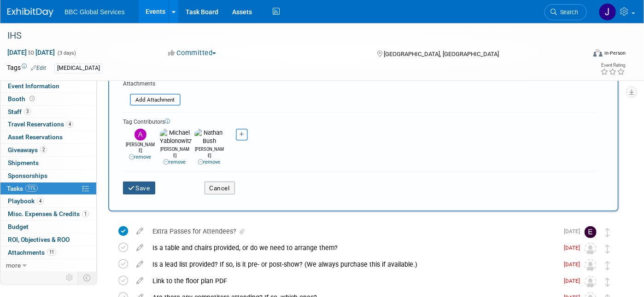 Image resolution: width=644 pixels, height=297 pixels. What do you see at coordinates (608, 12) in the screenshot?
I see `img: Jennifer Benedict` at bounding box center [608, 12].